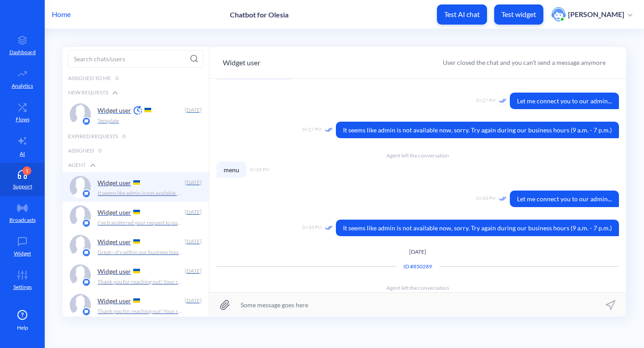 The width and height of the screenshot is (644, 348). Describe the element at coordinates (22, 328) in the screenshot. I see `span: Help` at that location.